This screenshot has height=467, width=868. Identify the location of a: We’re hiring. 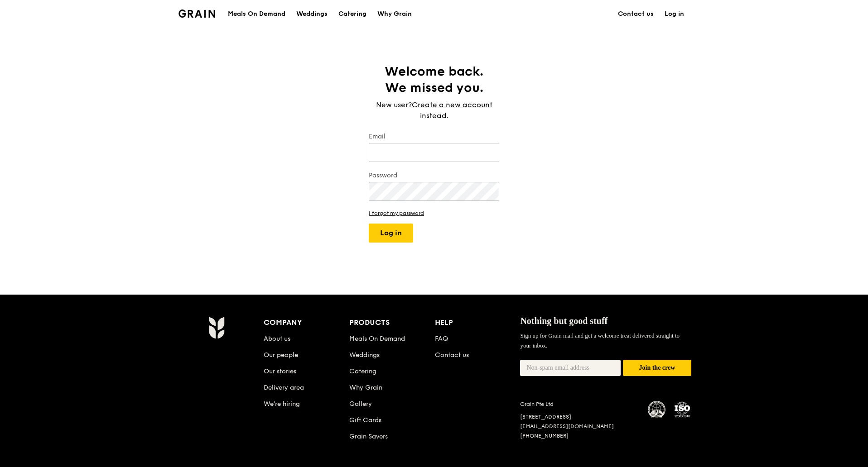
(281, 404).